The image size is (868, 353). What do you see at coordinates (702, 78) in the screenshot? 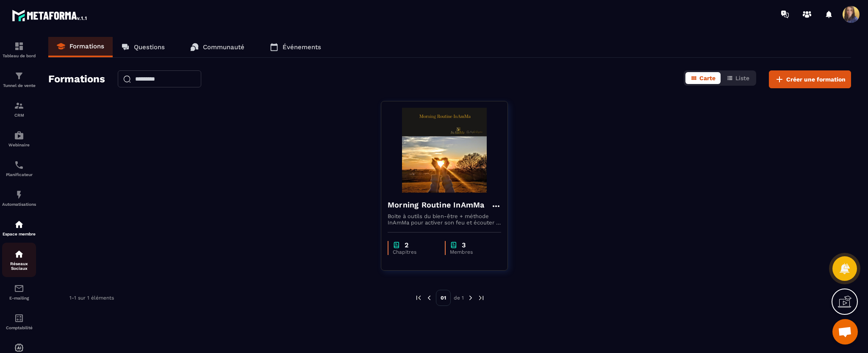
I see `button: Carte` at bounding box center [702, 78].